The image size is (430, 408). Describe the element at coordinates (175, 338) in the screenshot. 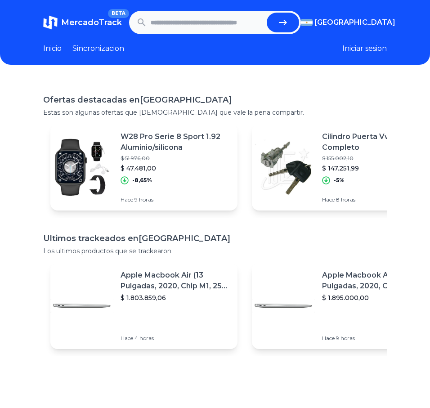

I see `p: Hace 4 horas` at that location.